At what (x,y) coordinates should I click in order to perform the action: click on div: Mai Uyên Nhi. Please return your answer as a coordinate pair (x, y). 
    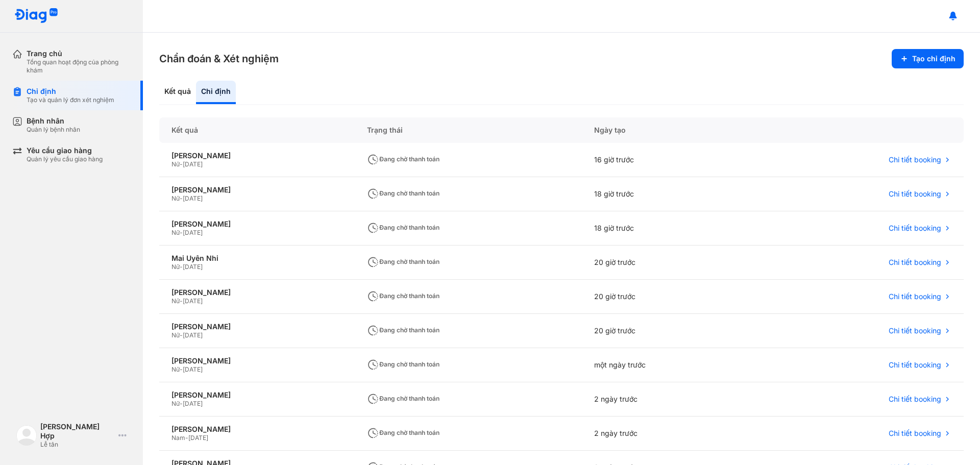
    Looking at the image, I should click on (257, 258).